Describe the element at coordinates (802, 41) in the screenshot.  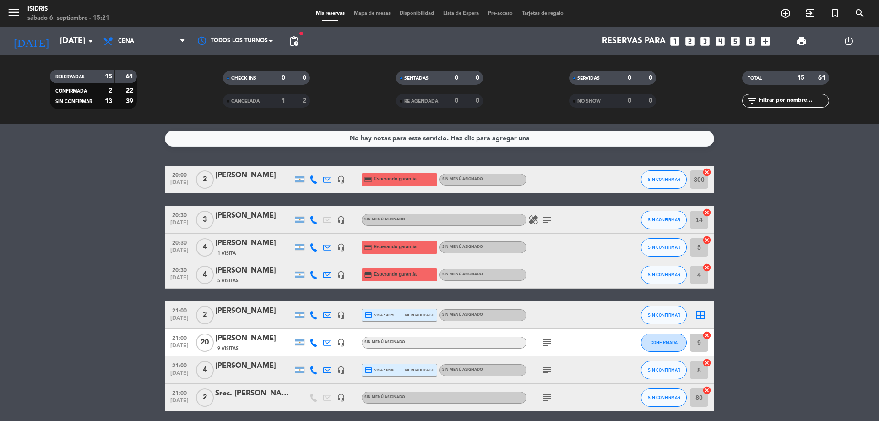
I see `span: print` at that location.